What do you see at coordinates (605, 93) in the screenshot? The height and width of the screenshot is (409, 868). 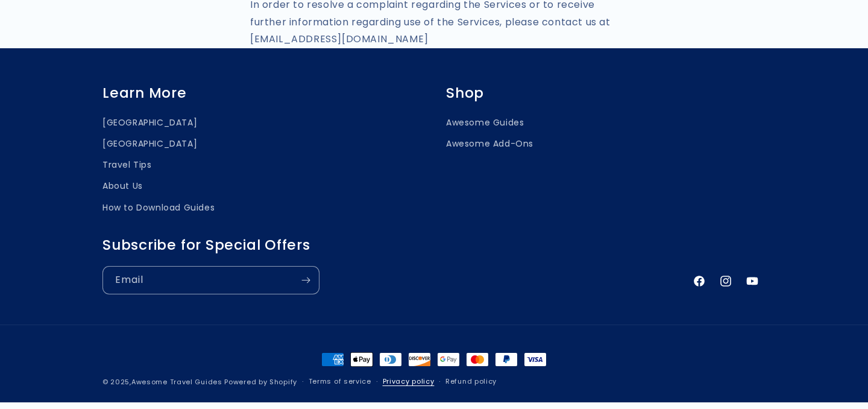 I see `h2: Shop` at bounding box center [605, 93].